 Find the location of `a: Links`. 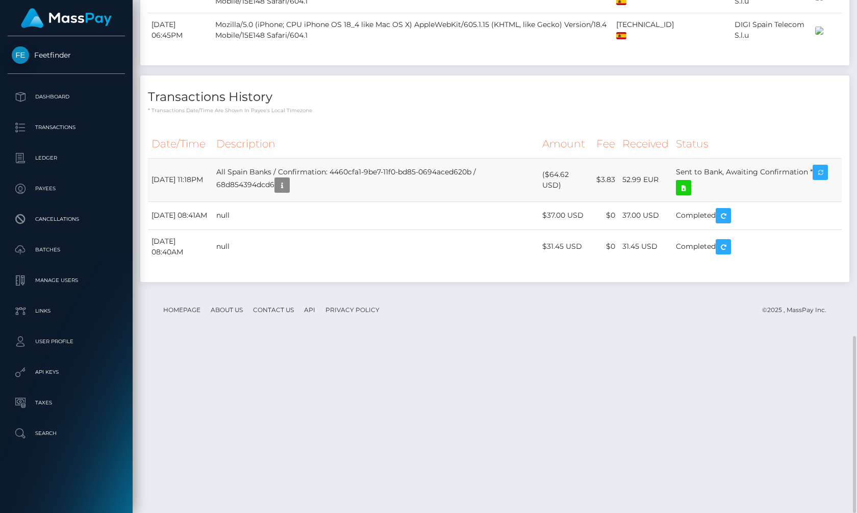

a: Links is located at coordinates (66, 311).